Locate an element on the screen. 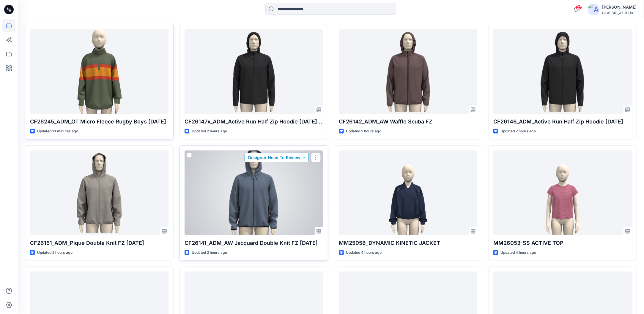 The height and width of the screenshot is (314, 644). p: MM25058_DYNAMIC KINETIC JACKET is located at coordinates (409, 243).